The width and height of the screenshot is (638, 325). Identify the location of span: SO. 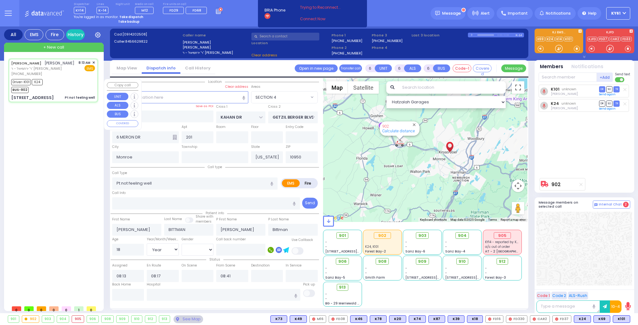
(609, 103).